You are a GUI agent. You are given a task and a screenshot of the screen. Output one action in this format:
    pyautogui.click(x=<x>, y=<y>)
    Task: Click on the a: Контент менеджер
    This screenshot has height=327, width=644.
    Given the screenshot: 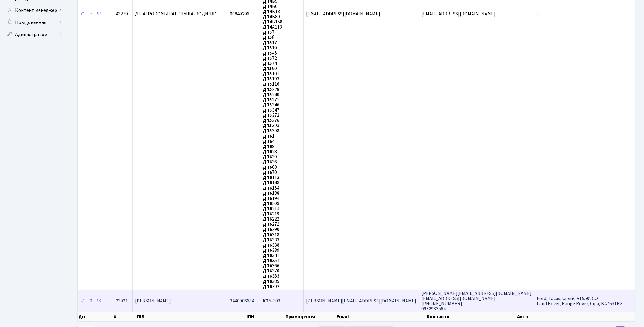 What is the action you would take?
    pyautogui.click(x=33, y=10)
    